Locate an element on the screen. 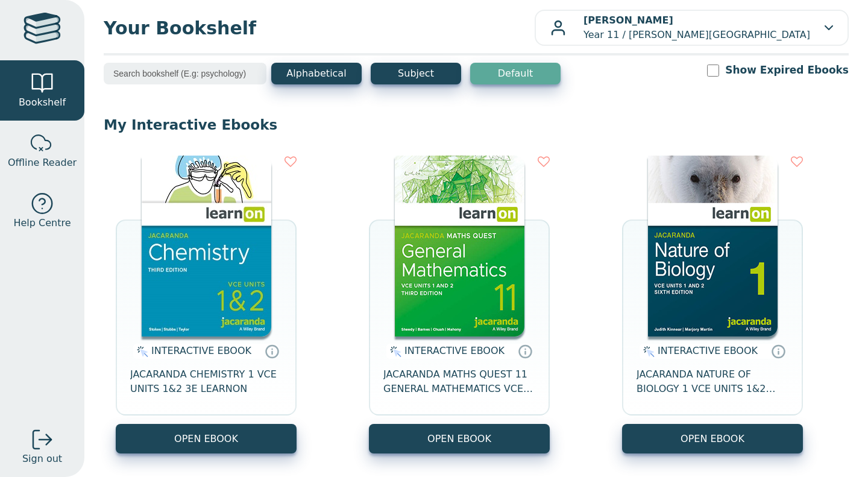 The width and height of the screenshot is (868, 477). button: Alphabetical is located at coordinates (316, 74).